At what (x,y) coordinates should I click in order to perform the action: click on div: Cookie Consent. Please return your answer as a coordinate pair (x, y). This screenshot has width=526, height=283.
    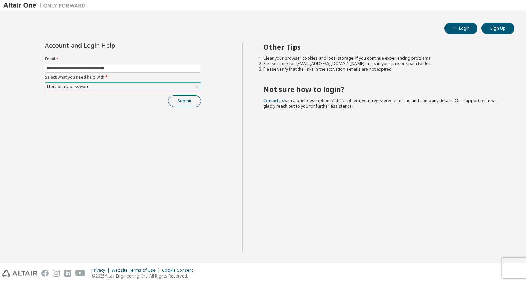
    Looking at the image, I should click on (179, 270).